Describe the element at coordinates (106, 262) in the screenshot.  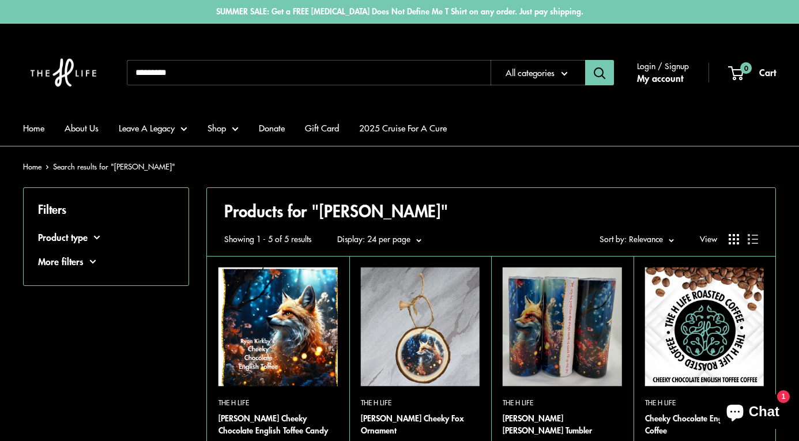
I see `button: More filters` at that location.